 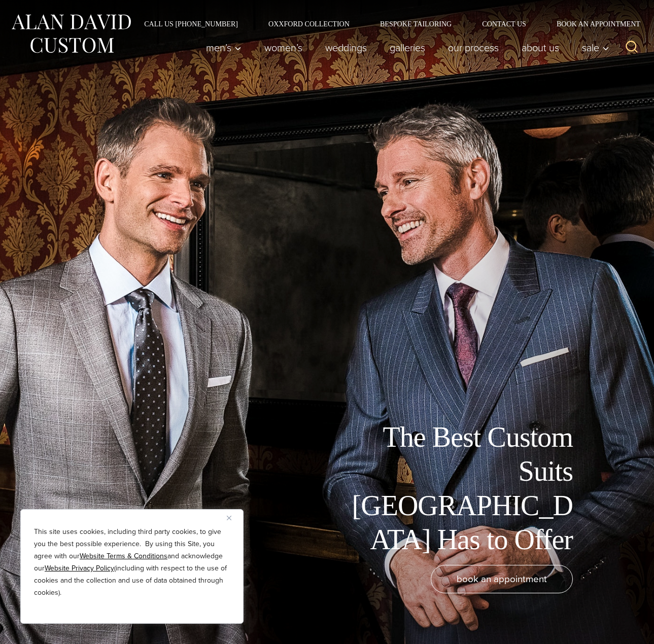 I want to click on nav: Primary Navigation, so click(x=405, y=48).